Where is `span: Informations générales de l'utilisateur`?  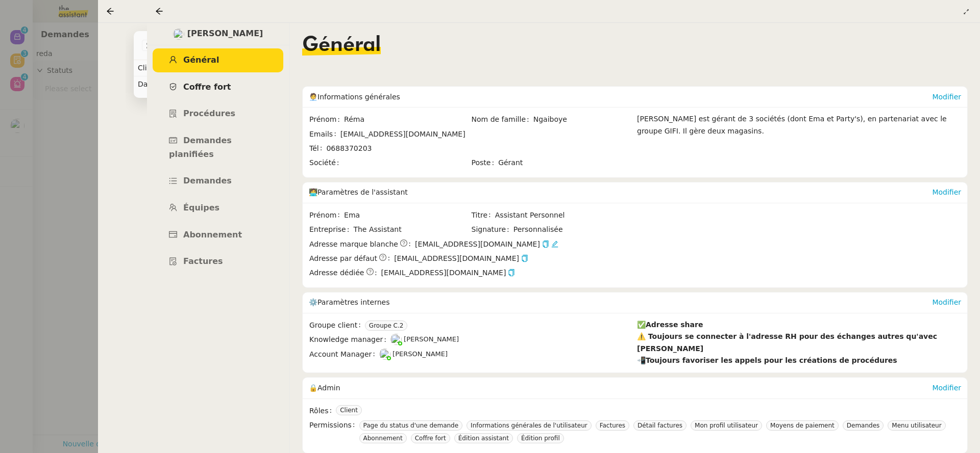
span: Informations générales de l'utilisateur is located at coordinates (529, 425).